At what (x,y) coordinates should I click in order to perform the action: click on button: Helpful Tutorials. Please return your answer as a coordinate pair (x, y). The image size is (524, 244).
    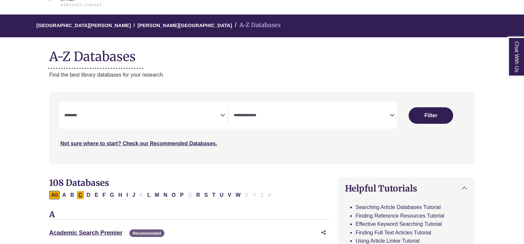
    Looking at the image, I should click on (406, 188).